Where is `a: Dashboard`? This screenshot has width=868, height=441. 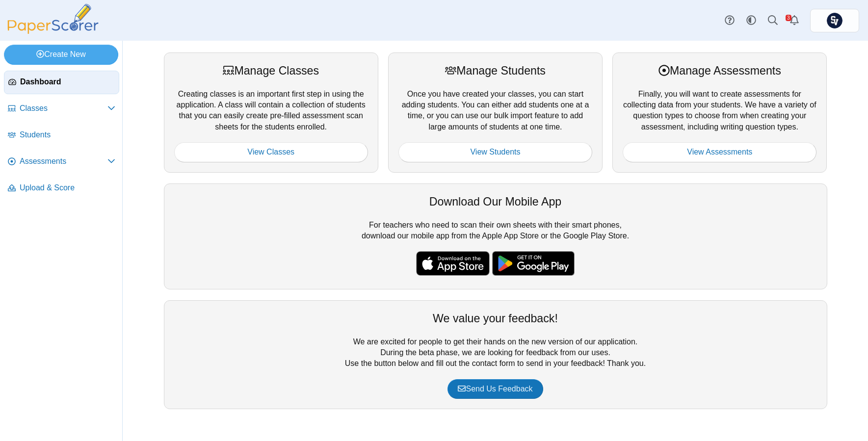 a: Dashboard is located at coordinates (62, 82).